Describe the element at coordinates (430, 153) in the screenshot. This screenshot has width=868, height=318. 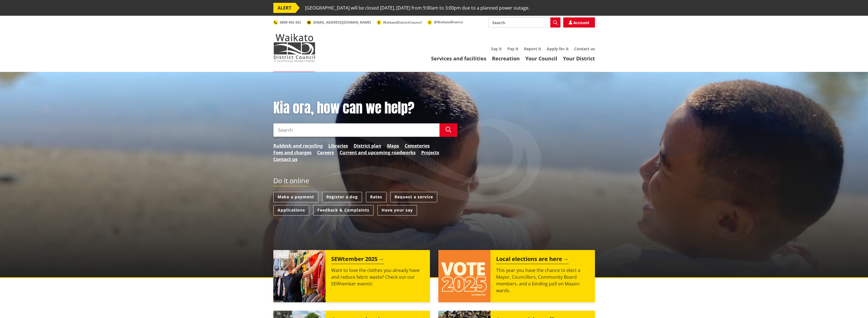
I see `a: Projects` at that location.